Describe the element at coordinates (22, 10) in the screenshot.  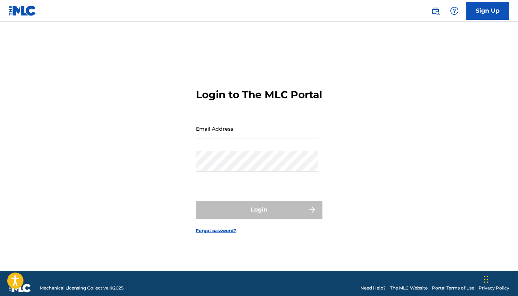
I see `img: MLC Logo` at that location.